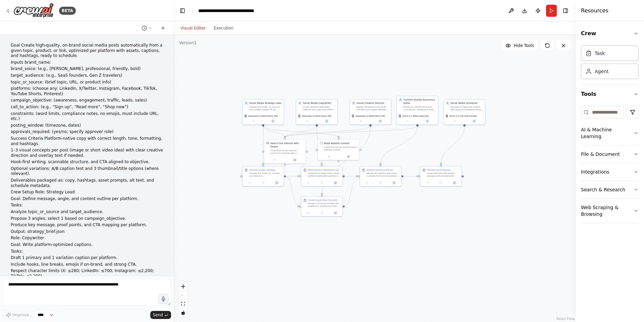 The height and width of the screenshot is (322, 644). I want to click on nav: breadcrumb, so click(226, 10).